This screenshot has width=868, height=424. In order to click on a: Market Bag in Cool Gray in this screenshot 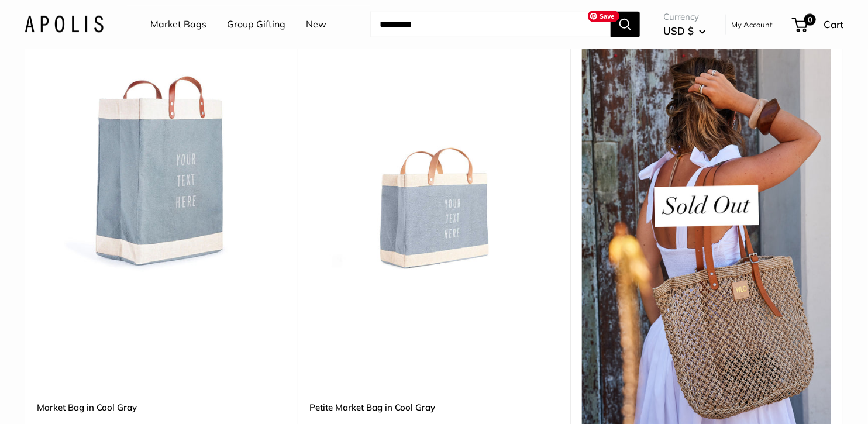, I will do `click(161, 407)`.